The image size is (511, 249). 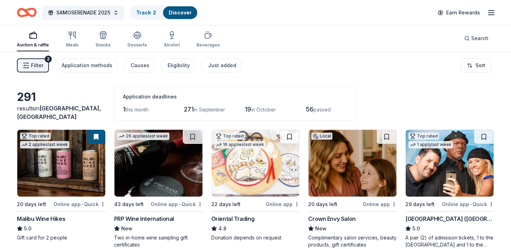 What do you see at coordinates (159, 163) in the screenshot?
I see `img: Image for PRP Wine International` at bounding box center [159, 163].